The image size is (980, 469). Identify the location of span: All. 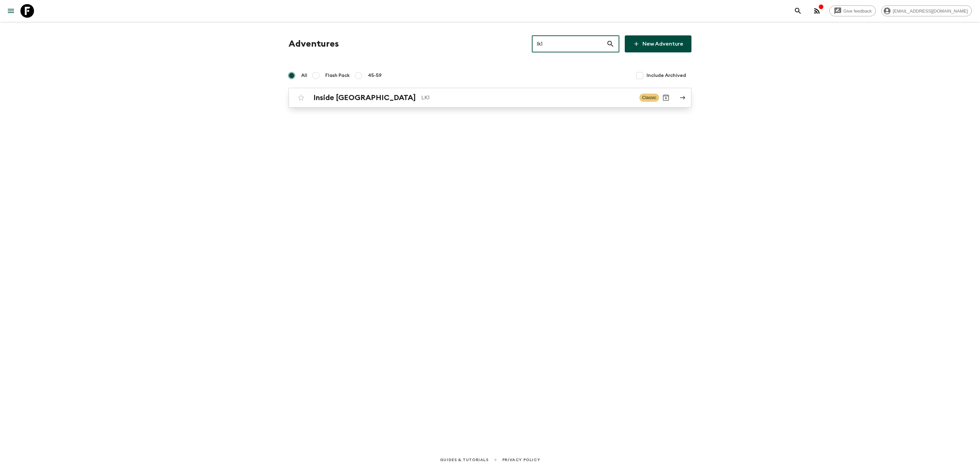
(304, 75).